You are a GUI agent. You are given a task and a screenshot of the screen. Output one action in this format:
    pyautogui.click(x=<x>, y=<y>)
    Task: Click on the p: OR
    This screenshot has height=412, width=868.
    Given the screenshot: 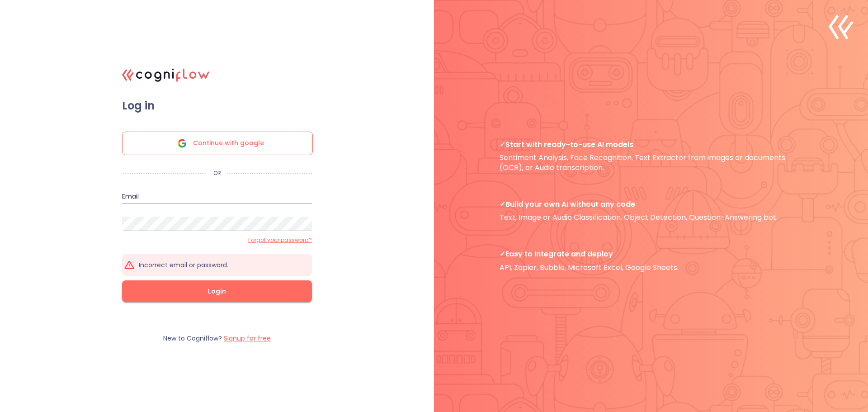 What is the action you would take?
    pyautogui.click(x=217, y=173)
    